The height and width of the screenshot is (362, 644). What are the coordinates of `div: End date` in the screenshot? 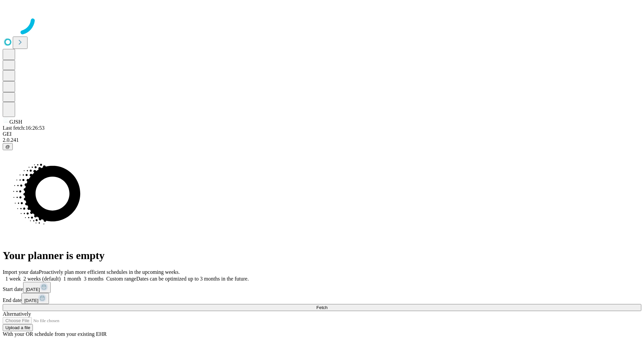 It's located at (322, 299).